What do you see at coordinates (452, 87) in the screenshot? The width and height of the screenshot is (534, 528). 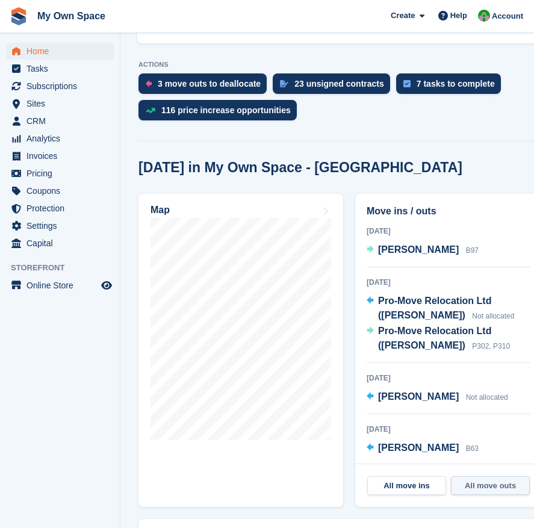 I see `a: 7 tasks to complete` at bounding box center [452, 87].